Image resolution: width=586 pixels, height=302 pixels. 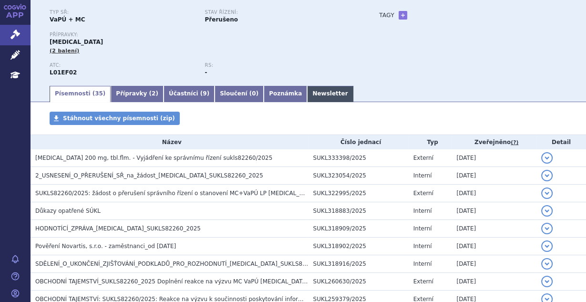 What do you see at coordinates (254, 94) in the screenshot?
I see `span: 0` at bounding box center [254, 94].